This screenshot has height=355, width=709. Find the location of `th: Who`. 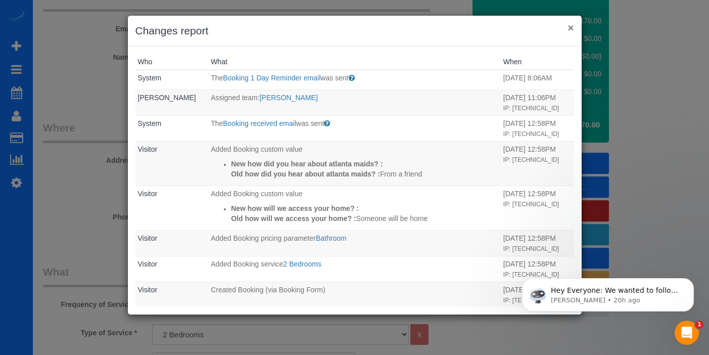

th: Who is located at coordinates (172, 62).